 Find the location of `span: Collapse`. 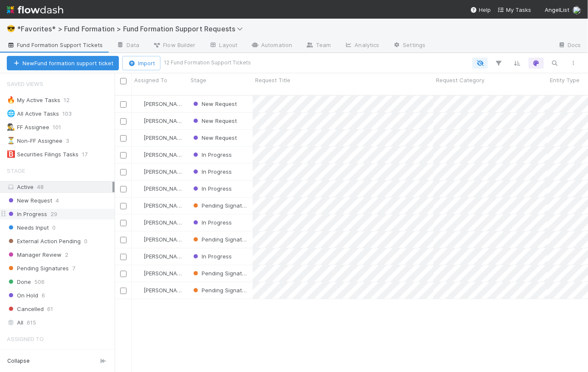

span: Collapse is located at coordinates (18, 361).